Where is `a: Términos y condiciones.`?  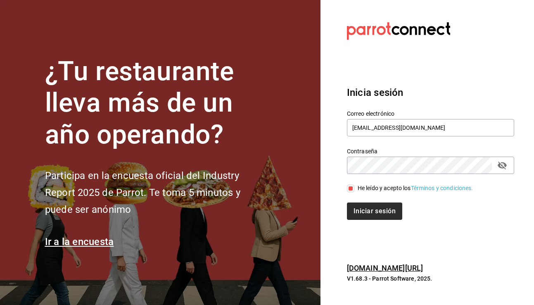 a: Términos y condiciones. is located at coordinates (442, 188).